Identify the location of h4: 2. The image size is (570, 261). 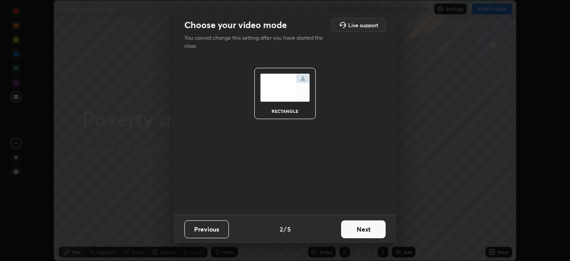
(281, 229).